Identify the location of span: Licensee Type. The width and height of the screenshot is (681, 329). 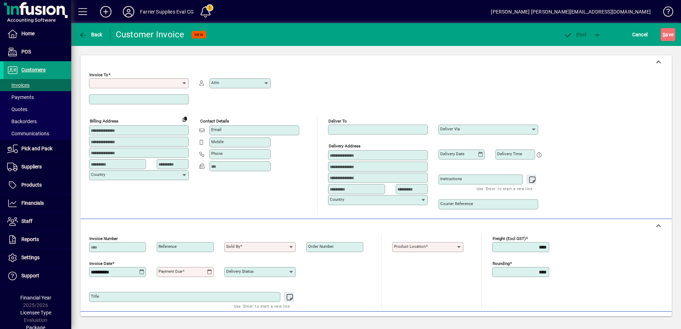
(36, 312).